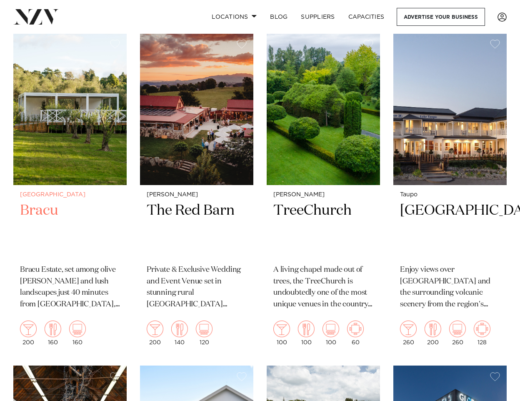 The image size is (520, 401). I want to click on a: Advertise your business, so click(441, 17).